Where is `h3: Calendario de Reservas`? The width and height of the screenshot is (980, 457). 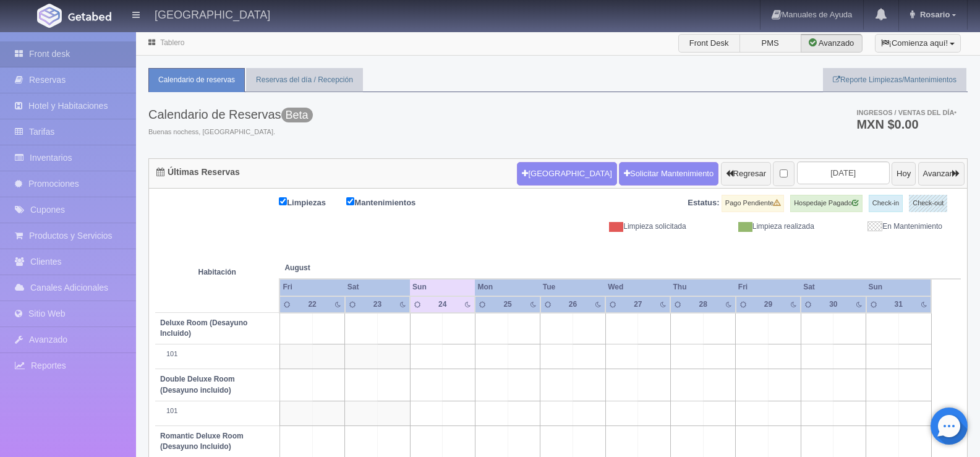 h3: Calendario de Reservas is located at coordinates (231, 114).